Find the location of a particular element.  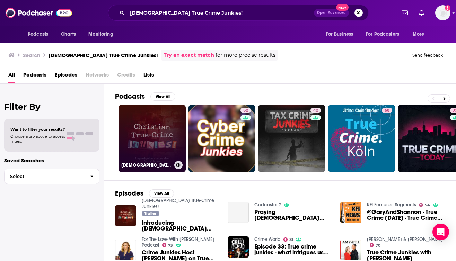

button: Open AdvancedNew is located at coordinates (331, 13).